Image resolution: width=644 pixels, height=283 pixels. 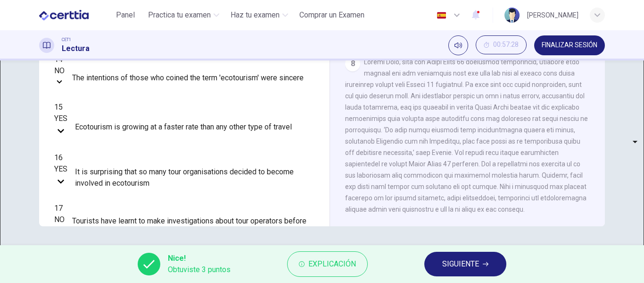 I want to click on button: Comprar un Examen, so click(x=332, y=15).